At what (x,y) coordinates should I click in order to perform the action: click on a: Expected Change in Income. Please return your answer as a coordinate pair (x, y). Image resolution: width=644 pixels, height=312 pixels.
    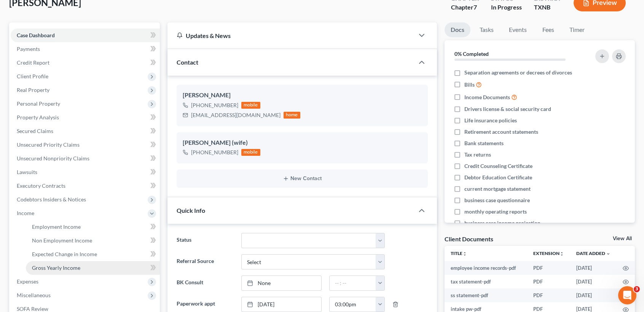
    Looking at the image, I should click on (93, 254).